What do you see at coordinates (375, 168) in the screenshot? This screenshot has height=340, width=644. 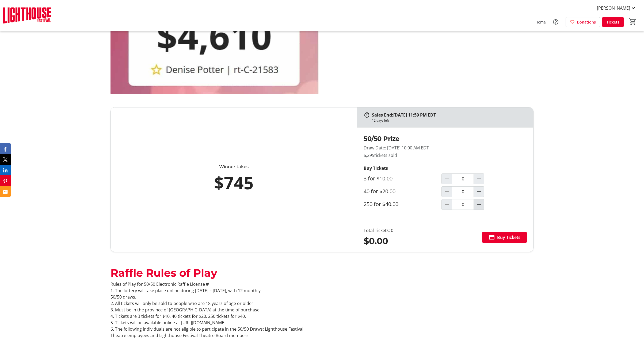 I see `strong: Buy Tickets` at bounding box center [375, 168].